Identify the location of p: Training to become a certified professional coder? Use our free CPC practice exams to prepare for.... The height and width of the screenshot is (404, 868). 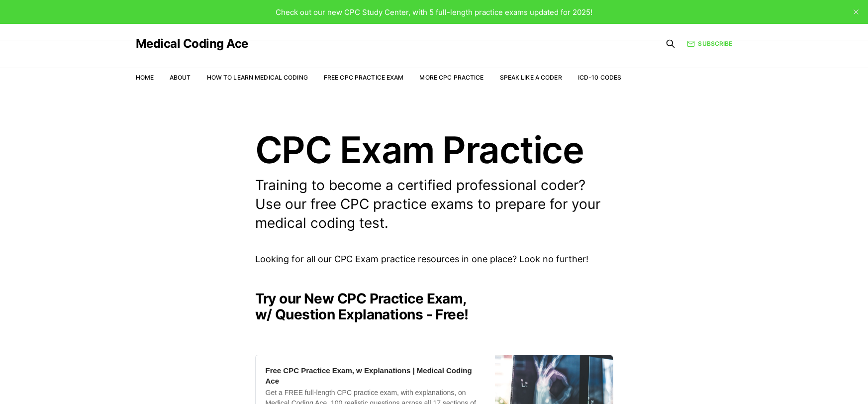
(434, 204).